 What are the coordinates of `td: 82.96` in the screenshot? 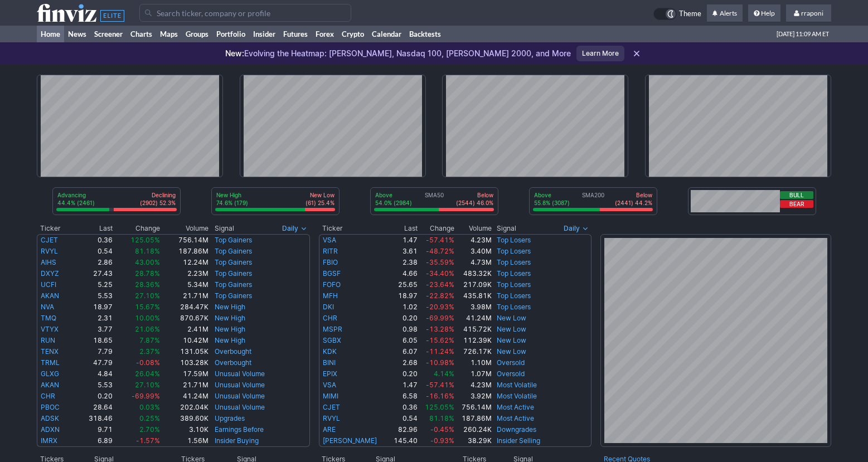 It's located at (403, 430).